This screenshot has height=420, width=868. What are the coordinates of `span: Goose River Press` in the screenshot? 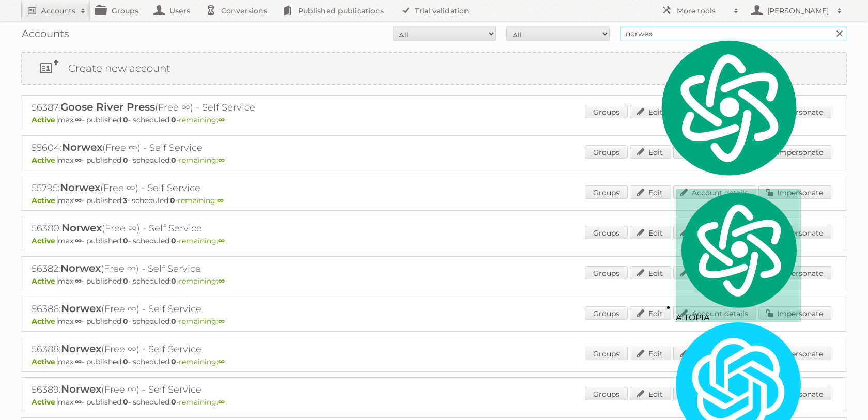 It's located at (108, 107).